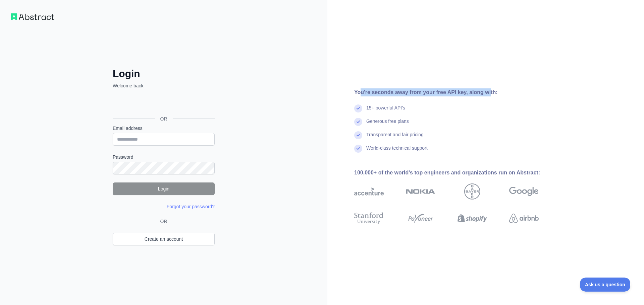 This screenshot has height=305, width=644. I want to click on img: shopify, so click(472, 218).